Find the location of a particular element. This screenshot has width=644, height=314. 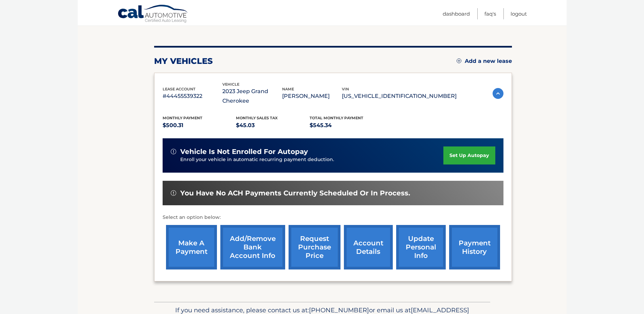

span: vehicle is not enrolled for autopay is located at coordinates (244, 152).